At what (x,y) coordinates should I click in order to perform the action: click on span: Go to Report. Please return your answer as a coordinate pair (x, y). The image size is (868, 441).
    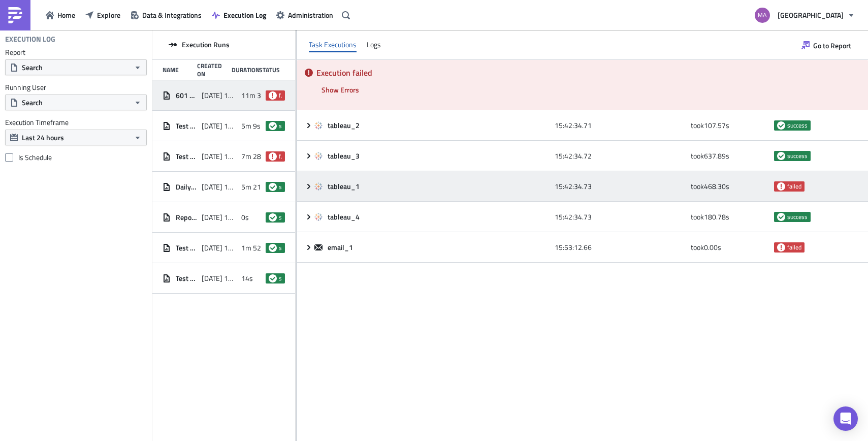
    Looking at the image, I should click on (832, 45).